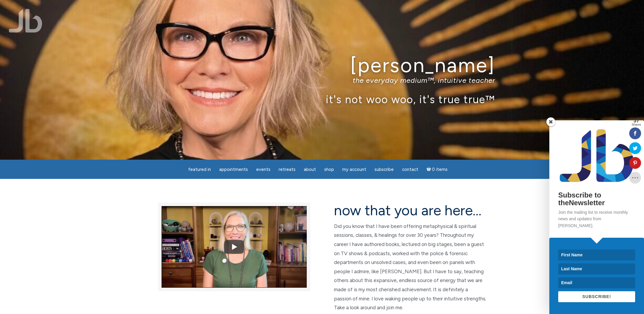  What do you see at coordinates (287, 169) in the screenshot?
I see `a: Retreats` at bounding box center [287, 169].